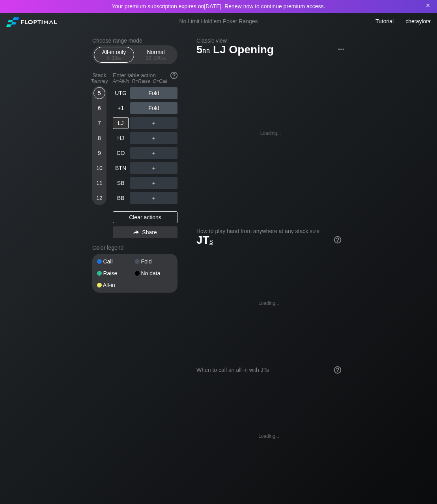 The image size is (437, 504). I want to click on div: Color legend, so click(135, 247).